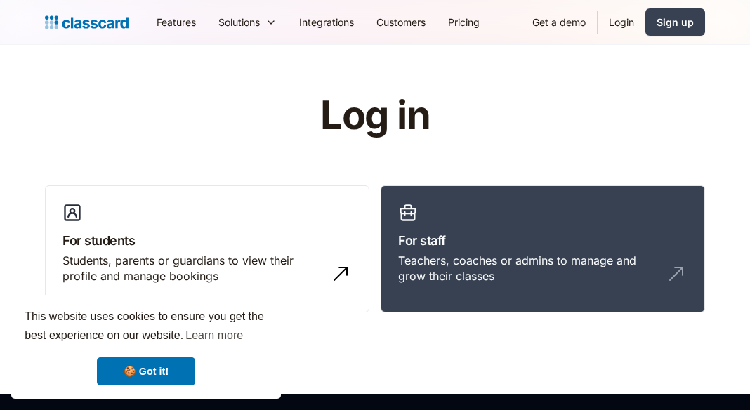  I want to click on a: Sign up, so click(675, 22).